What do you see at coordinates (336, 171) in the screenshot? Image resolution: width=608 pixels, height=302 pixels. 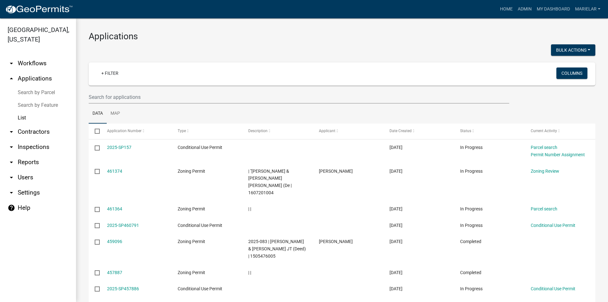 I see `span: Wendell Van beek` at bounding box center [336, 171].